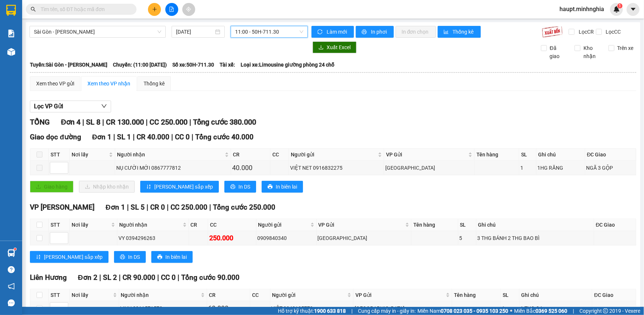 Image resolution: width=644 pixels, height=315 pixels. Describe the element at coordinates (620, 6) in the screenshot. I see `span: 1` at that location.